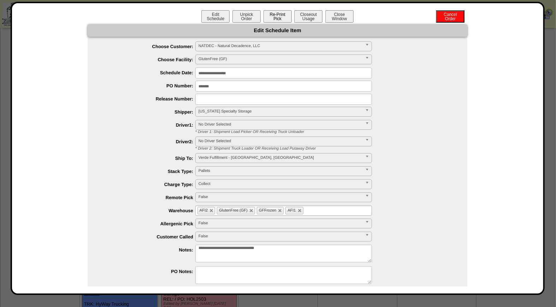 This screenshot has height=307, width=556. What do you see at coordinates (278, 16) in the screenshot?
I see `button: Re-PrintPick` at bounding box center [278, 16].